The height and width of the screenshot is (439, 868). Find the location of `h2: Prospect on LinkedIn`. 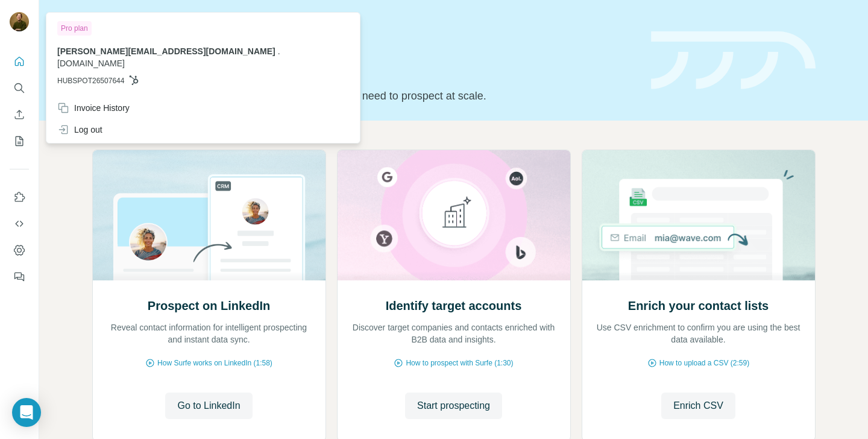

h2: Prospect on LinkedIn is located at coordinates (209, 306).